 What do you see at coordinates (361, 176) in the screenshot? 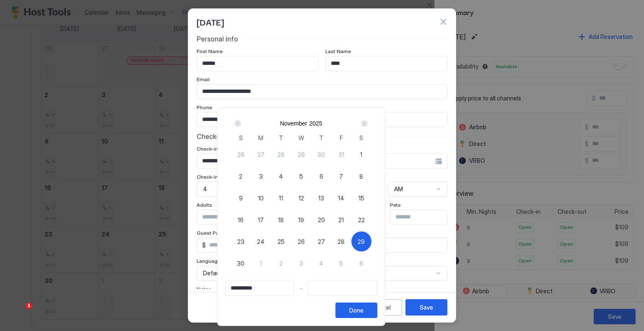
I see `span: 8` at bounding box center [361, 176].